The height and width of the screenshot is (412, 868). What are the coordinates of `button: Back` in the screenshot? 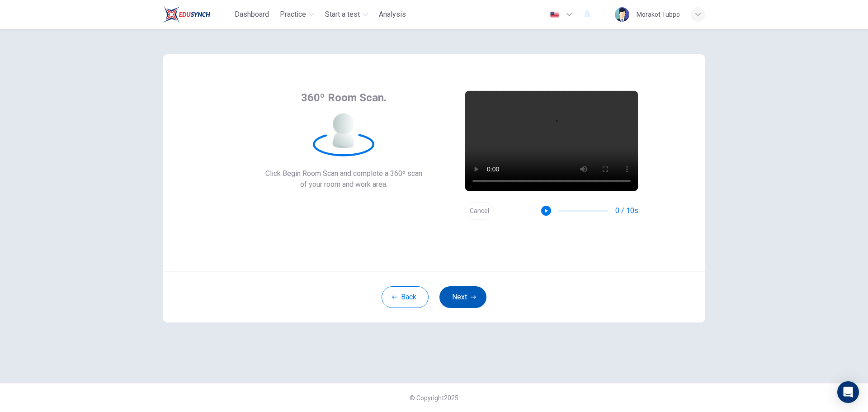 It's located at (405, 297).